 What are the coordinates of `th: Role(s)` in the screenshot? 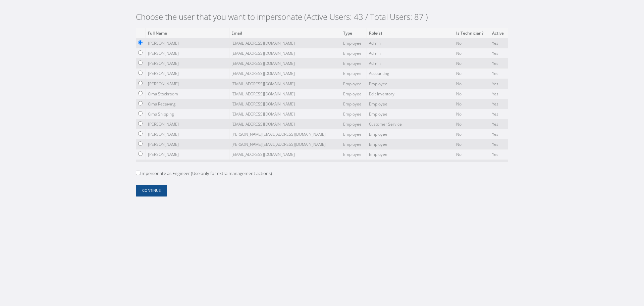 It's located at (410, 33).